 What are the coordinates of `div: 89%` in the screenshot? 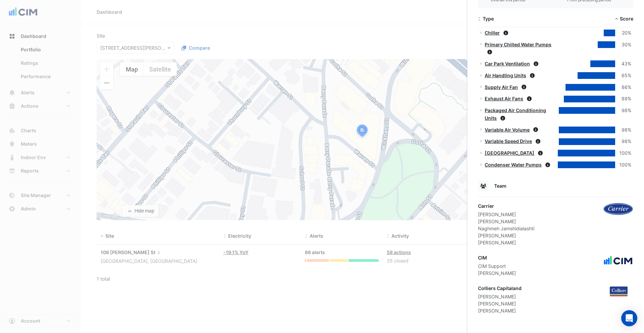 It's located at (623, 98).